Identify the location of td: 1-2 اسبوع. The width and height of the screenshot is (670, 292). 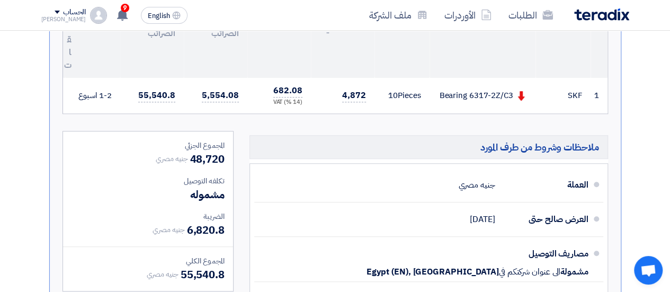
(93, 95).